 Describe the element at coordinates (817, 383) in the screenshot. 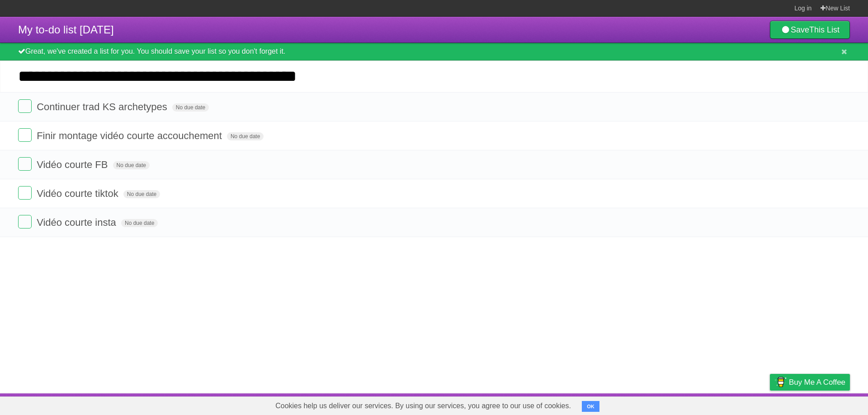

I see `span: Buy me a coffee` at that location.